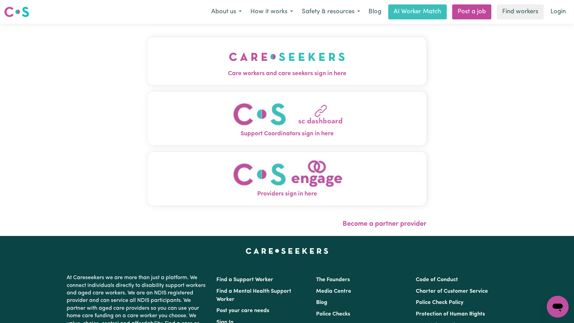 The image size is (574, 323). Describe the element at coordinates (254, 296) in the screenshot. I see `a: Find a Mental Health Support Worker` at that location.